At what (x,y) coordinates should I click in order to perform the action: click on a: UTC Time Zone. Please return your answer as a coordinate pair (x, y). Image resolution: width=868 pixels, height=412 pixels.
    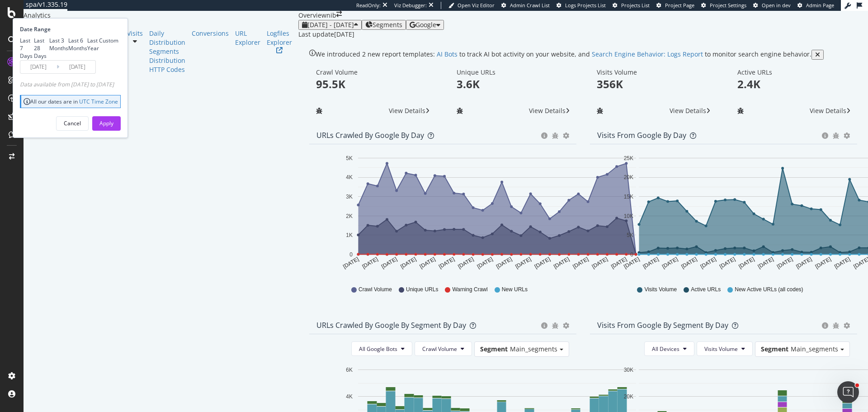
    Looking at the image, I should click on (99, 101).